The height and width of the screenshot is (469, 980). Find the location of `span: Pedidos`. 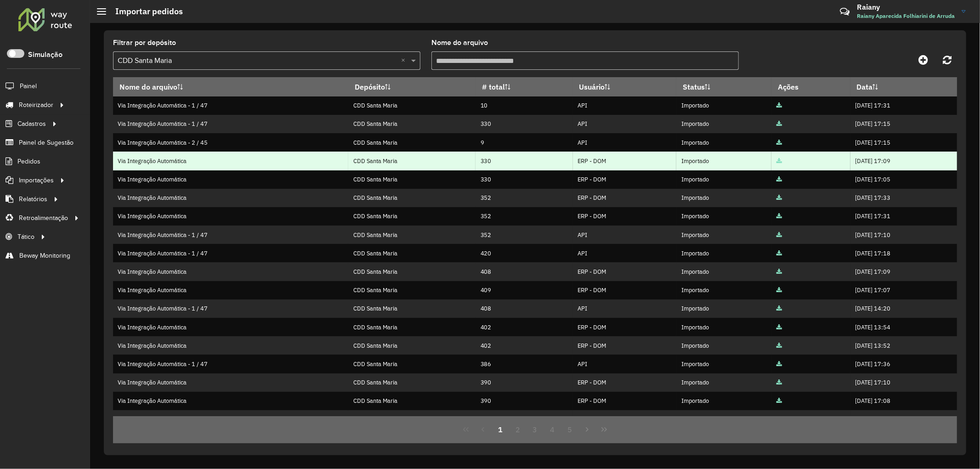

span: Pedidos is located at coordinates (29, 161).